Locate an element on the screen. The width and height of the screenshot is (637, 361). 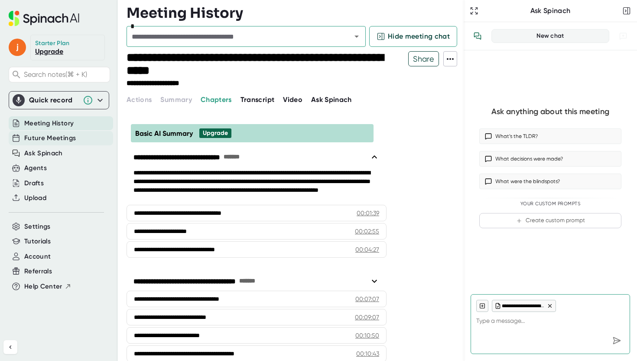
div: 00:04:27 is located at coordinates (367, 249).